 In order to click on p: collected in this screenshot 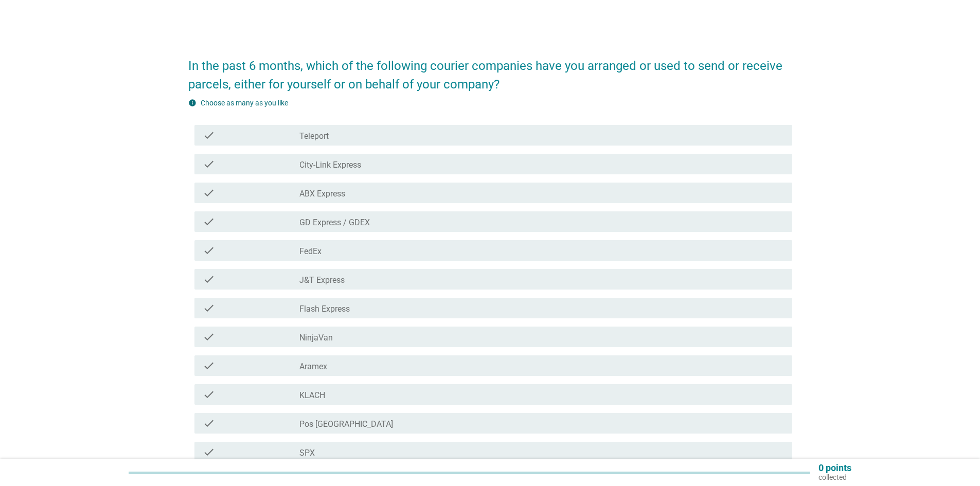, I will do `click(835, 478)`.